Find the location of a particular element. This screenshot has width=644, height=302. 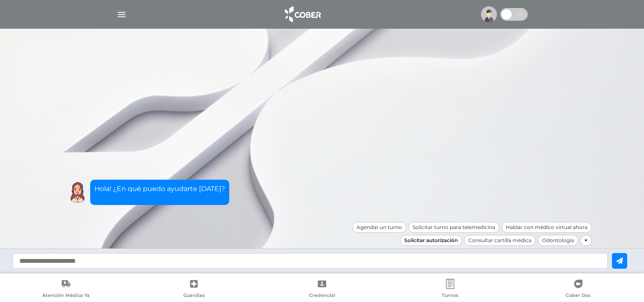

a: Credencial is located at coordinates (322, 289).